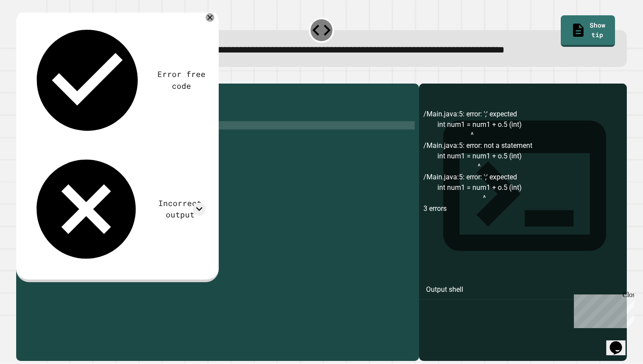 The height and width of the screenshot is (364, 643). What do you see at coordinates (587, 31) in the screenshot?
I see `a: Show tip` at bounding box center [587, 31].